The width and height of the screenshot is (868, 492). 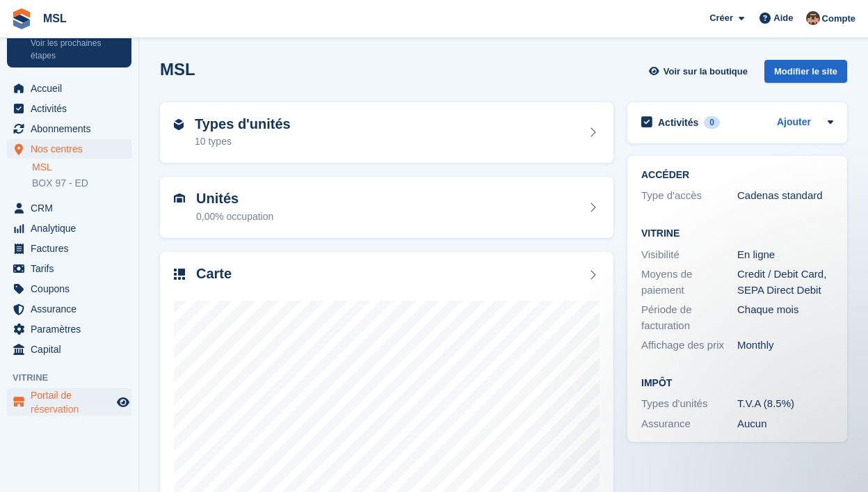 I want to click on span: Vitrine, so click(x=75, y=377).